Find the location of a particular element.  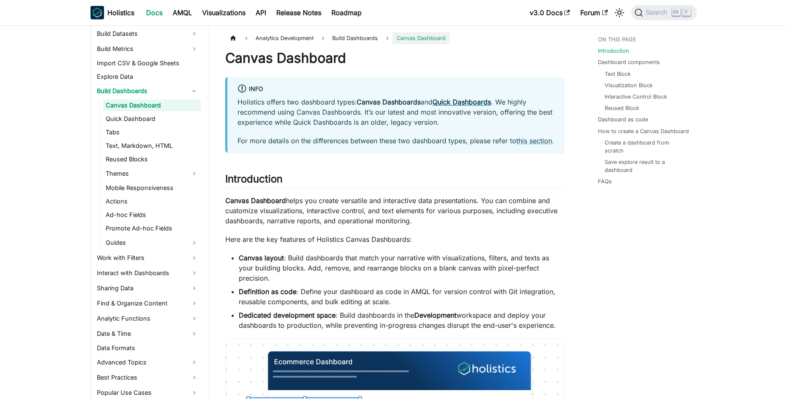

span: Search is located at coordinates (657, 13).